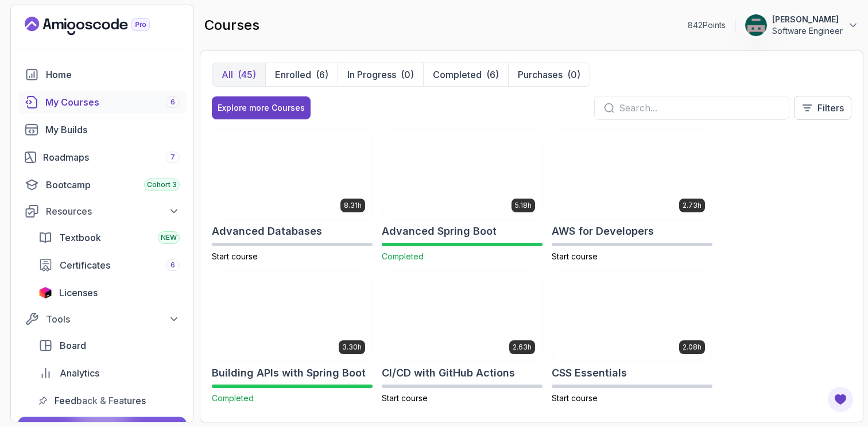 This screenshot has height=427, width=868. What do you see at coordinates (169, 238) in the screenshot?
I see `span: NEW` at bounding box center [169, 238].